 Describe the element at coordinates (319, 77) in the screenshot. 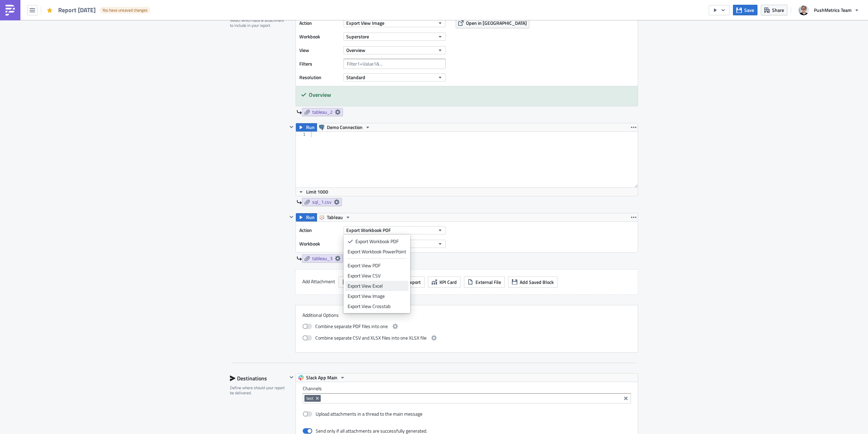

I see `label: Resolution` at that location.